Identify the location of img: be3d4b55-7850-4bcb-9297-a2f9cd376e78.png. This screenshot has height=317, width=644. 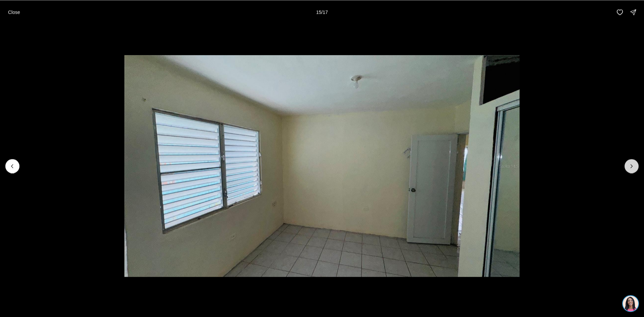
(12, 12).